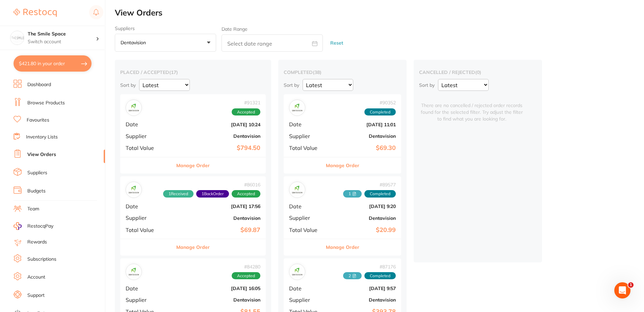  I want to click on img: Restocq Logo, so click(35, 13).